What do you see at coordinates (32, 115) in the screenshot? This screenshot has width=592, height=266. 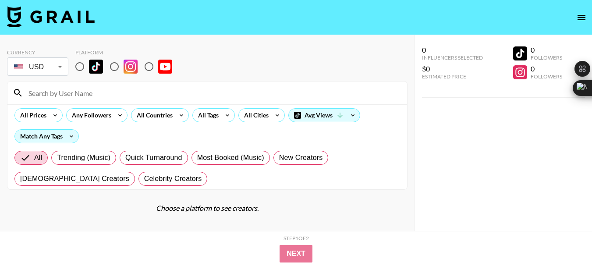 I see `div: All Prices` at bounding box center [32, 115].